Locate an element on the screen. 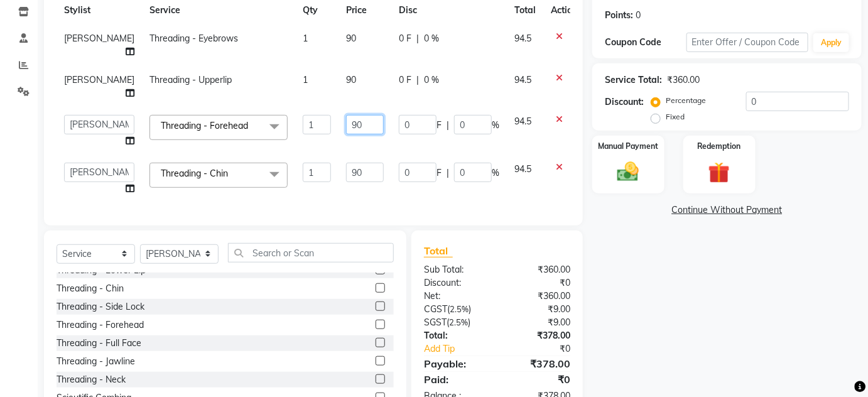 Image resolution: width=868 pixels, height=397 pixels. label: Manual Payment is located at coordinates (628, 146).